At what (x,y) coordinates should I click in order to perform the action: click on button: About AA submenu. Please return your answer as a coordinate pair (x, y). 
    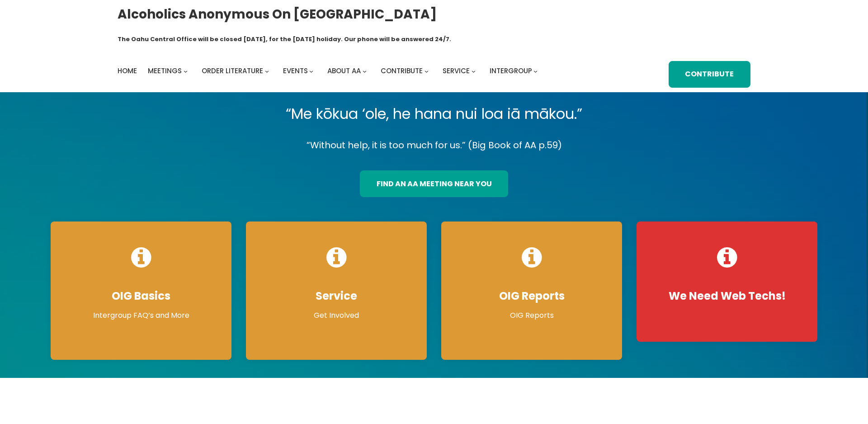
    Looking at the image, I should click on (365, 71).